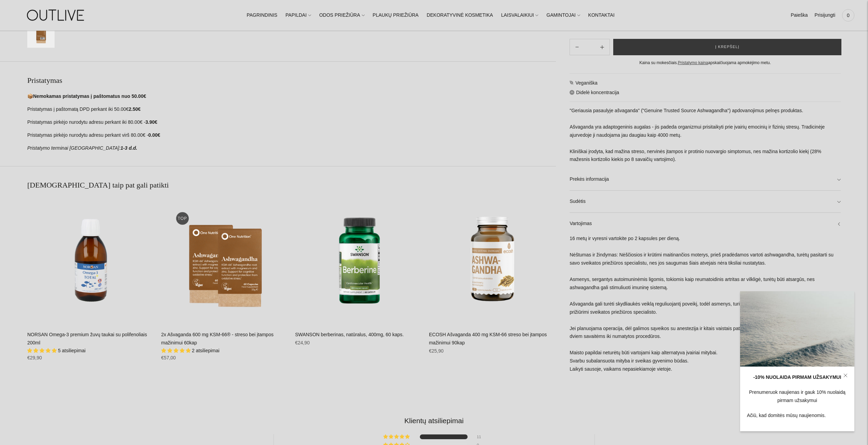 The width and height of the screenshot is (868, 445). I want to click on a: PLAUKŲ PRIEŽIŪRA, so click(395, 15).